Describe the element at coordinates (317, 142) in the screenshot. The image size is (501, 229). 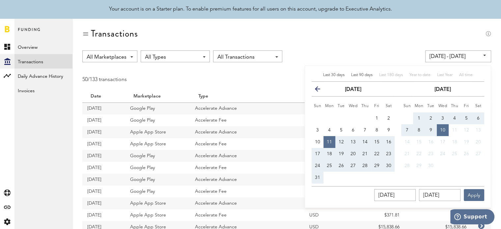
I see `button: 10` at that location.